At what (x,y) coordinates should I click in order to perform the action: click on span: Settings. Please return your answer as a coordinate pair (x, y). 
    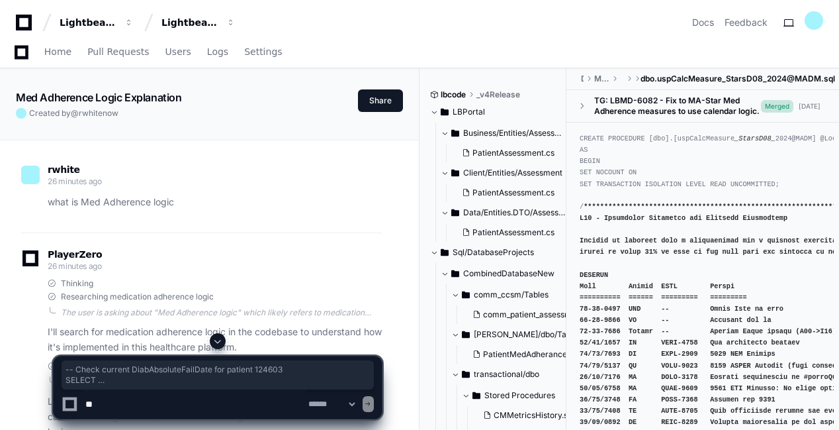
    Looking at the image, I should click on (263, 52).